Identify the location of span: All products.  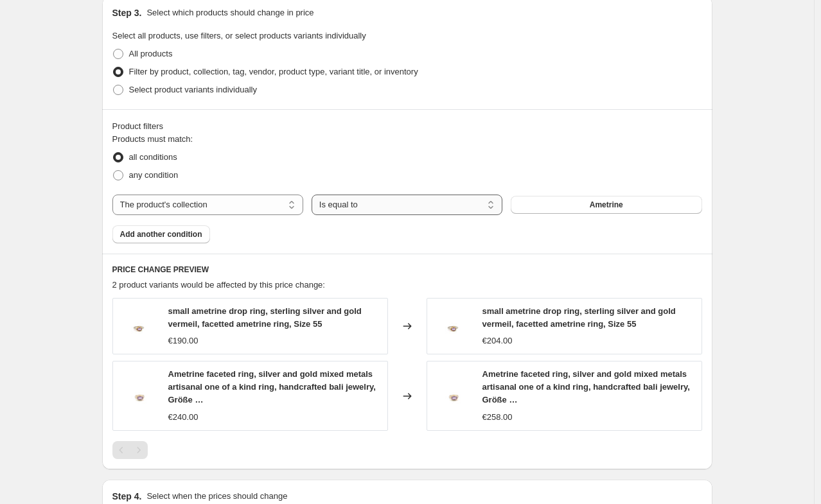
(151, 53).